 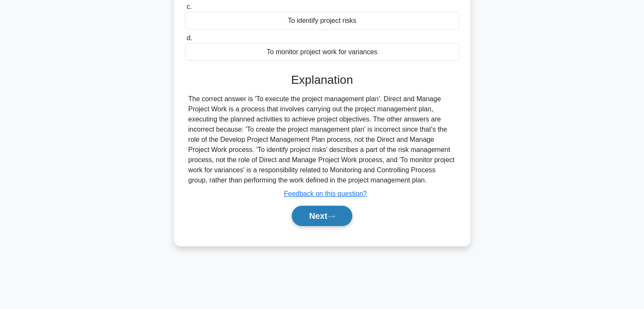 What do you see at coordinates (189, 38) in the screenshot?
I see `span: d.` at bounding box center [189, 38].